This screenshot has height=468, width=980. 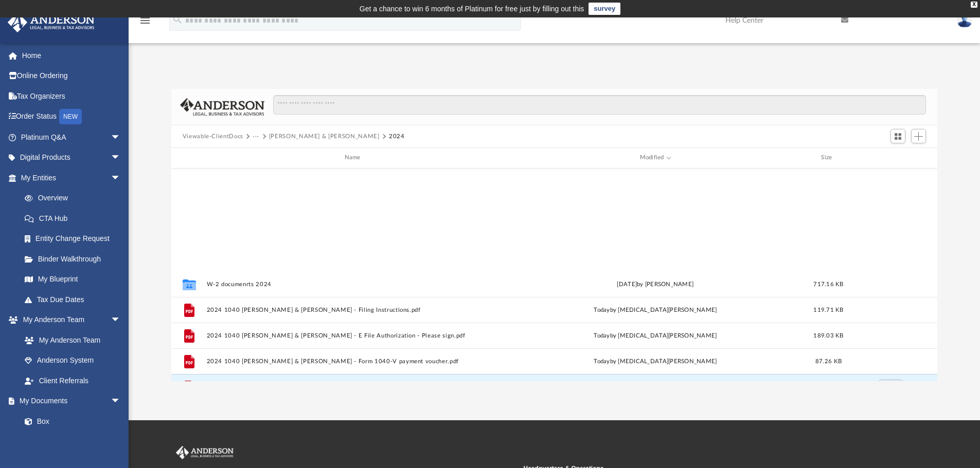 What do you see at coordinates (72, 96) in the screenshot?
I see `a: Tax Organizers` at bounding box center [72, 96].